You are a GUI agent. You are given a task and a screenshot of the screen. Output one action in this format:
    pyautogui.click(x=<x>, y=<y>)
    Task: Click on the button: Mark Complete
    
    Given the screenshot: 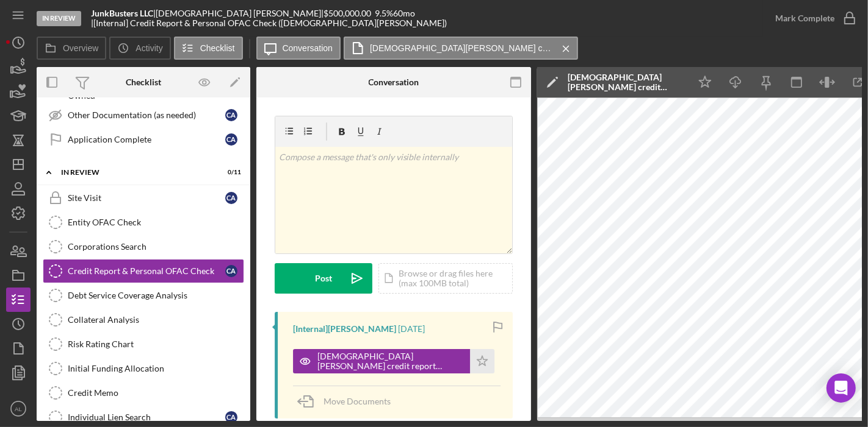 What is the action you would take?
    pyautogui.click(x=812, y=19)
    